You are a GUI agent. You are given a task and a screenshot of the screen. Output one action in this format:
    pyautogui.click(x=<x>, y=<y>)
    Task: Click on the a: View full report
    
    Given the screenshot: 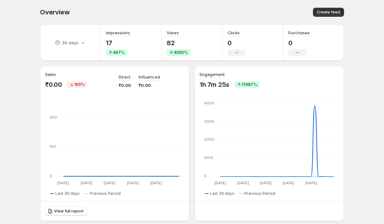 What is the action you would take?
    pyautogui.click(x=66, y=211)
    